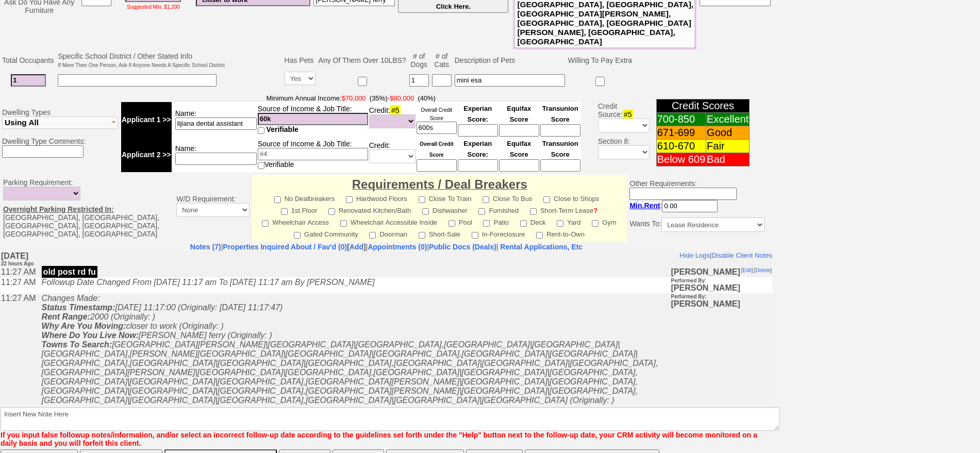 This screenshot has height=453, width=980. I want to click on input: Close To Bus, so click(486, 200).